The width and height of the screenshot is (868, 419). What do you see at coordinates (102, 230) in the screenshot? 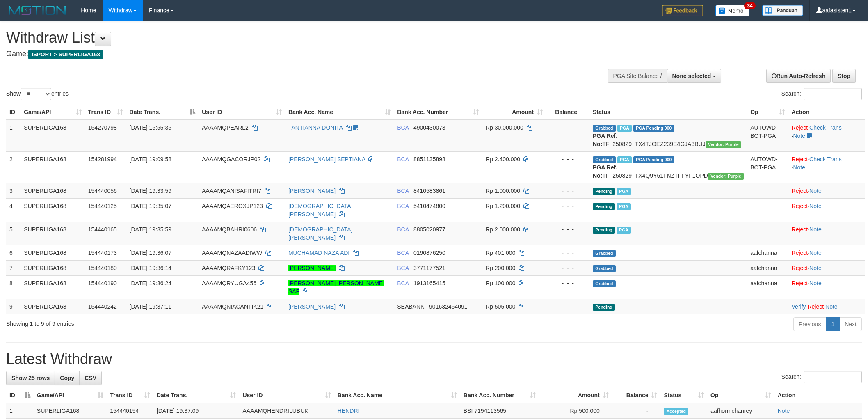
I see `span: 154440165` at bounding box center [102, 230].